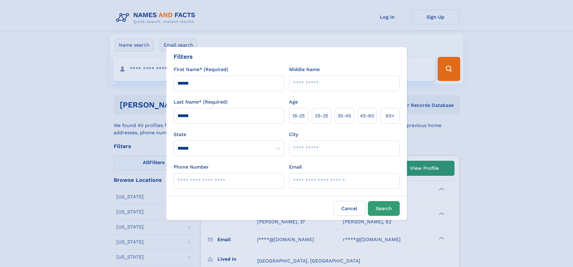  Describe the element at coordinates (344, 116) in the screenshot. I see `span: 35‑45` at that location.